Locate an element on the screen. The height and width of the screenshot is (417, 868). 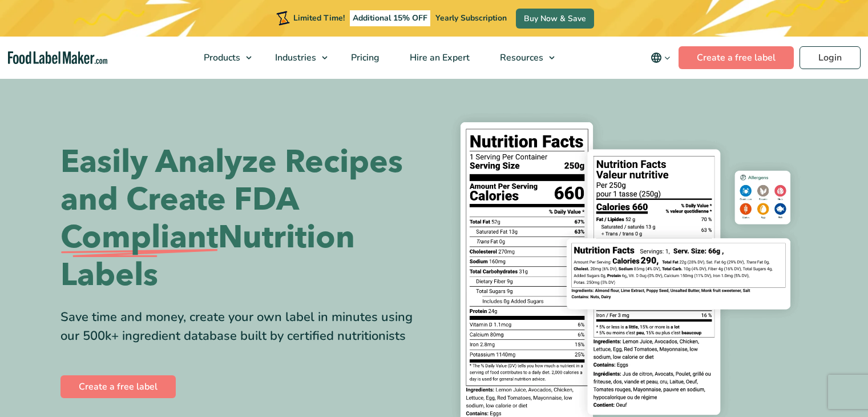
span: Compliant is located at coordinates (139, 237).